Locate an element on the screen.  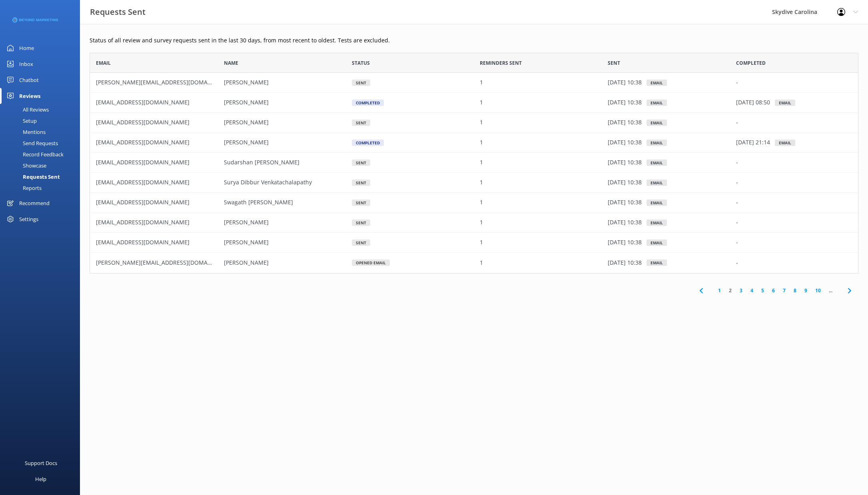
a: 6 is located at coordinates (773, 290).